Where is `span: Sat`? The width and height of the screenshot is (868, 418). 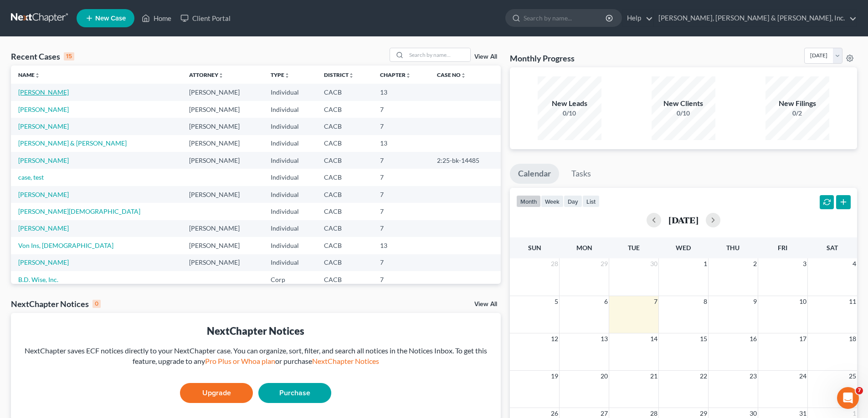
span: Sat is located at coordinates (832, 248).